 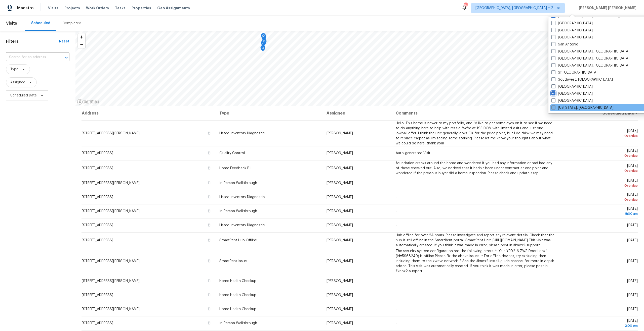 I want to click on div: Reset, so click(x=64, y=42).